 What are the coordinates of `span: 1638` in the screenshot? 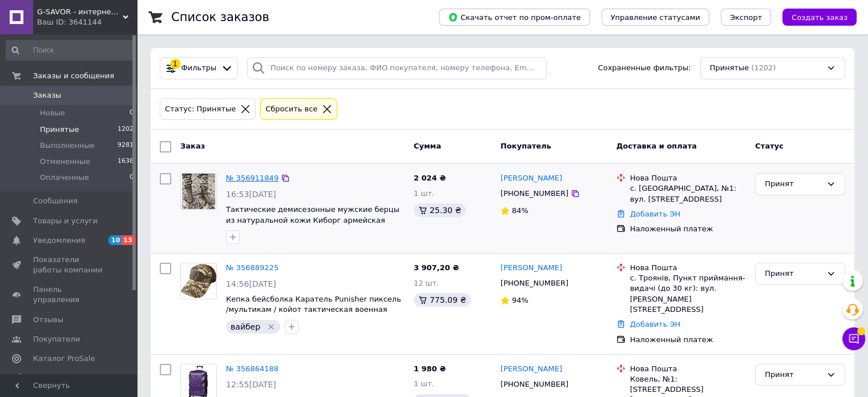 It's located at (126, 161).